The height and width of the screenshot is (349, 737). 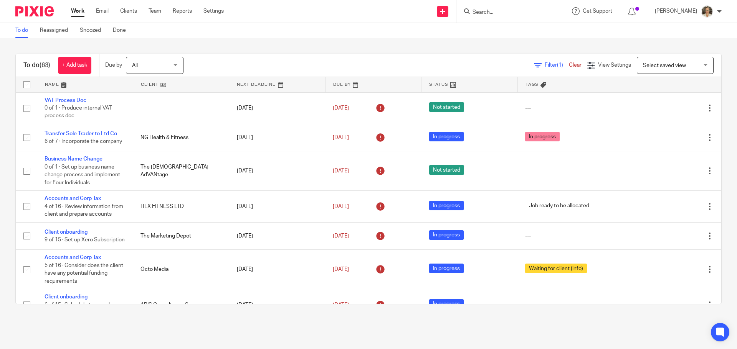 I want to click on span: 4 of 16 · Review information from client and prepare accounts, so click(x=84, y=211).